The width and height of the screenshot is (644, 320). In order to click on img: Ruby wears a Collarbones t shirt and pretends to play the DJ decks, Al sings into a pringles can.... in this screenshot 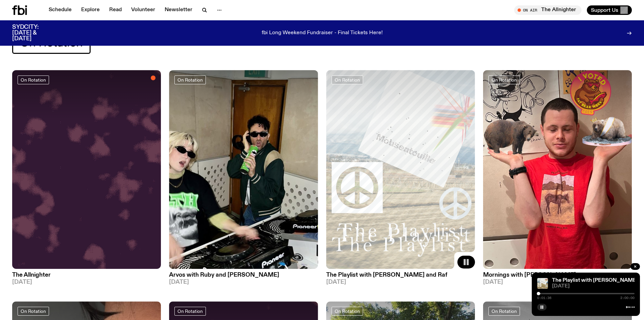, I will do `click(244, 169)`.